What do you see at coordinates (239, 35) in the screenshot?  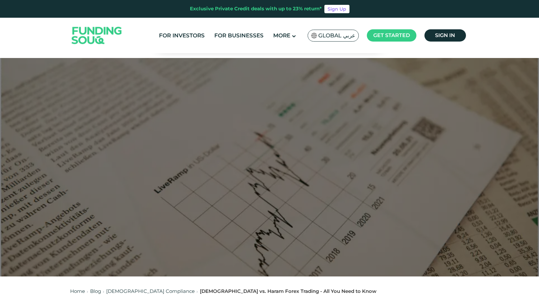 I see `a: For Businesses` at bounding box center [239, 35].